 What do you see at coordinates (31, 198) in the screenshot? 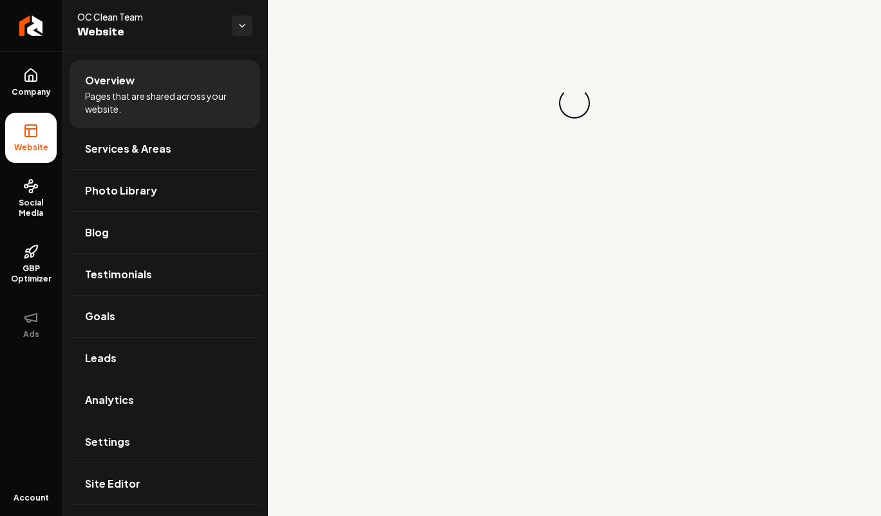
I see `a: Social Media` at bounding box center [31, 198].